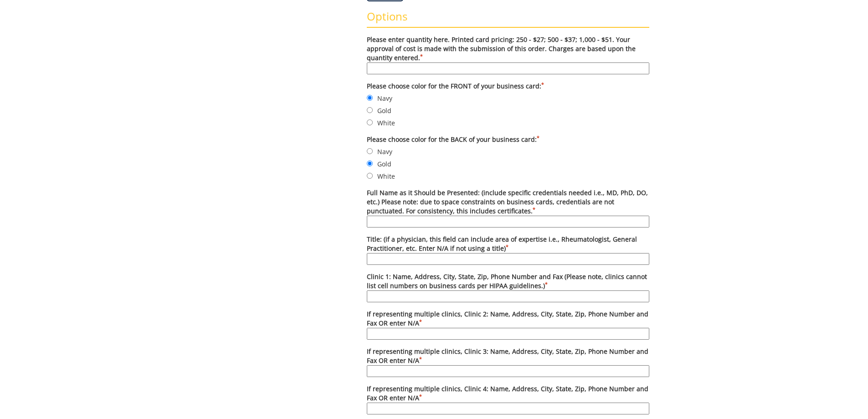  What do you see at coordinates (508, 86) in the screenshot?
I see `label: Please choose color for the FRONT of your business card:` at bounding box center [508, 86].